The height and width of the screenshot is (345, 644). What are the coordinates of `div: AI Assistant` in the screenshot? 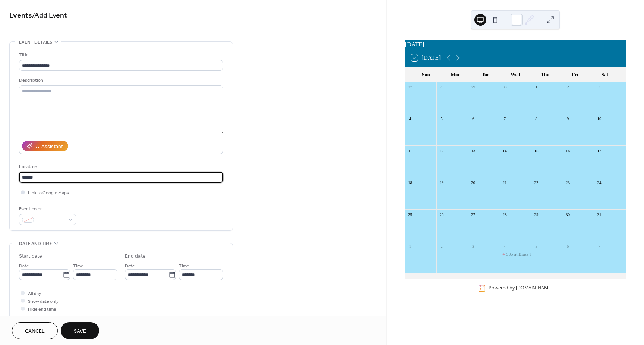 It's located at (49, 146).